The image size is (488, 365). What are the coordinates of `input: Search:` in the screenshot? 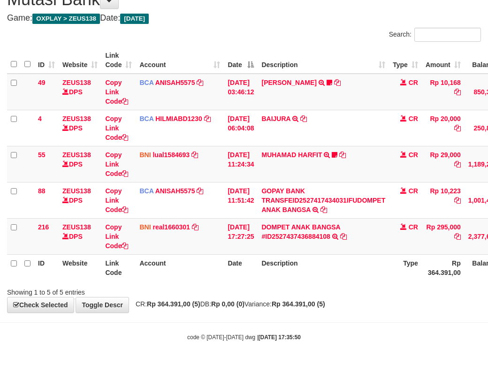 It's located at (448, 35).